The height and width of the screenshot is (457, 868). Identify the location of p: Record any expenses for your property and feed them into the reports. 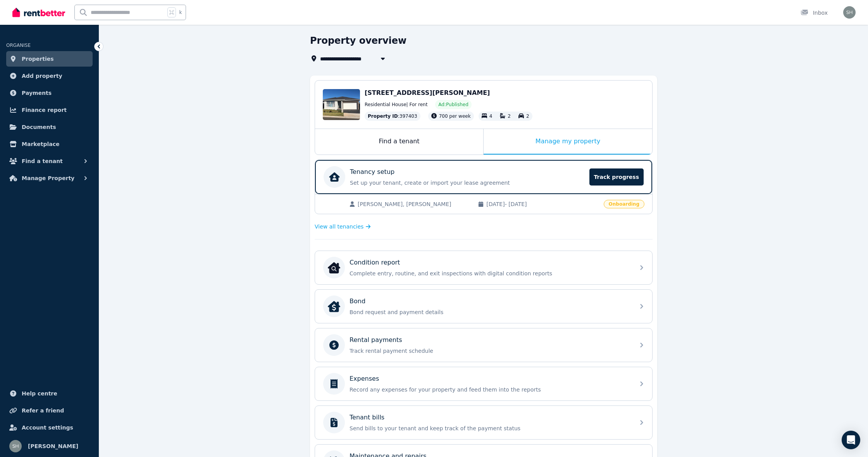
(490, 390).